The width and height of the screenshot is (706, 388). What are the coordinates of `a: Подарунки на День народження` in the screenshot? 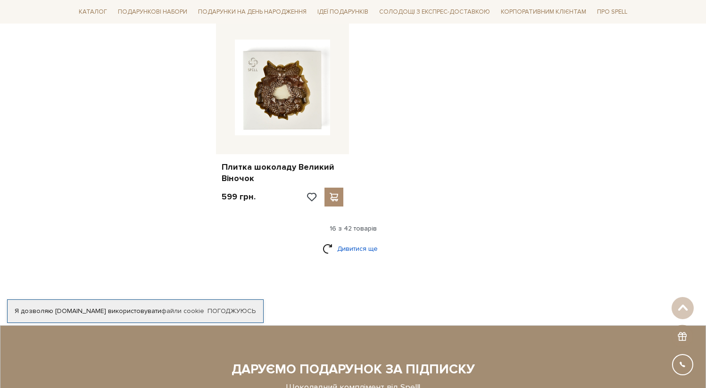 It's located at (252, 12).